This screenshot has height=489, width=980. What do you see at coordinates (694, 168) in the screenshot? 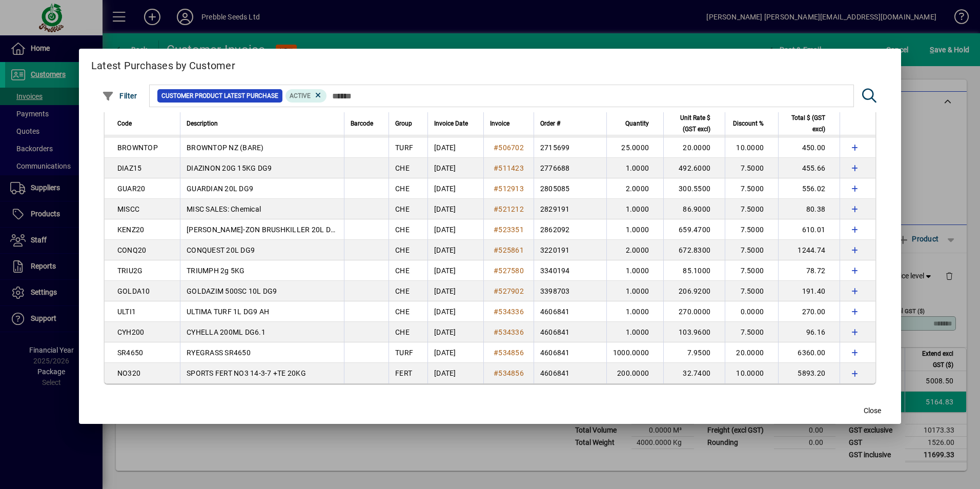
I see `td: 492.6000` at bounding box center [694, 168].